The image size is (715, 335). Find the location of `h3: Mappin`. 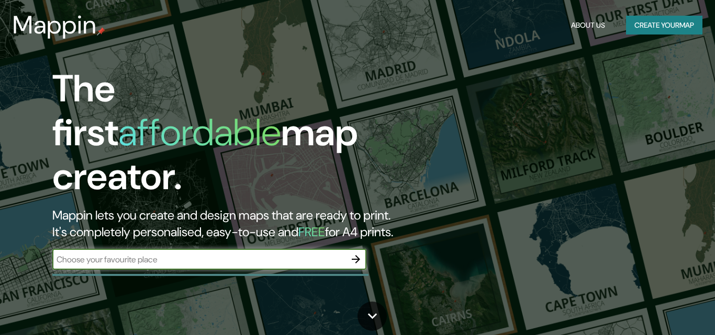

h3: Mappin is located at coordinates (54, 25).